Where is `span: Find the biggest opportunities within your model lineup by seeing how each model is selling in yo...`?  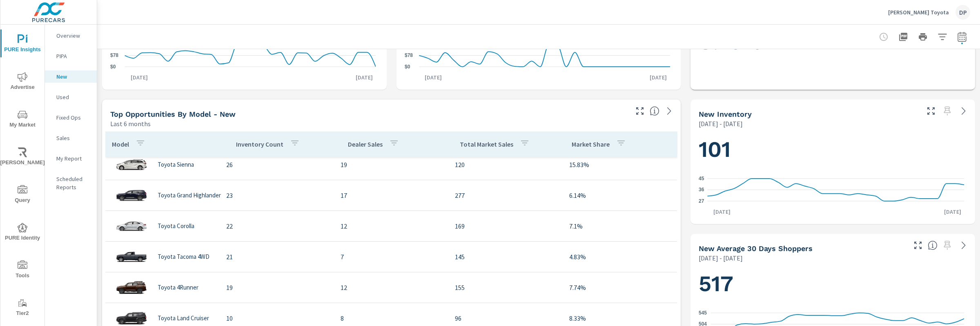 span: Find the biggest opportunities within your model lineup by seeing how each model is selling in yo... is located at coordinates (654, 111).